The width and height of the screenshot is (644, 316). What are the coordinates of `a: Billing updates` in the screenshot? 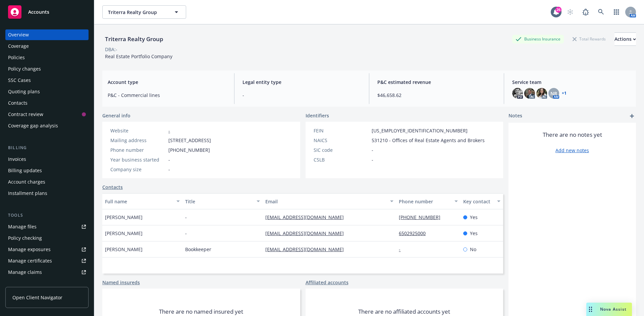 It's located at (47, 170).